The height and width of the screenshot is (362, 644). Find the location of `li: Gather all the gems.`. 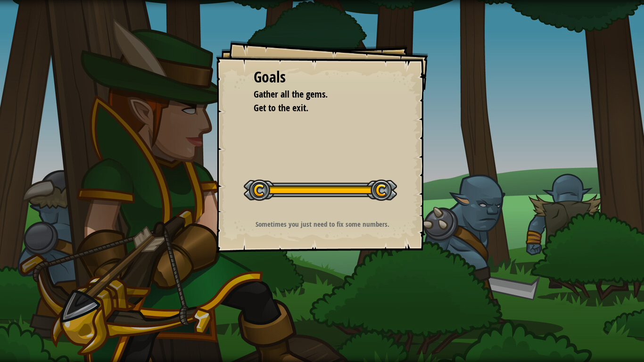

li: Gather all the gems. is located at coordinates (315, 94).